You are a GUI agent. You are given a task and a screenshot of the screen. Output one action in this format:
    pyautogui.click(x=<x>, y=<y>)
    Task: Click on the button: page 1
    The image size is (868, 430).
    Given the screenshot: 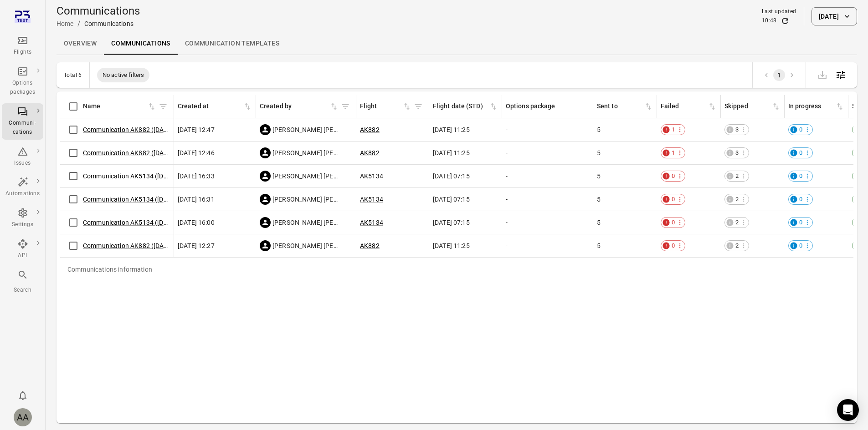 What is the action you would take?
    pyautogui.click(x=779, y=75)
    